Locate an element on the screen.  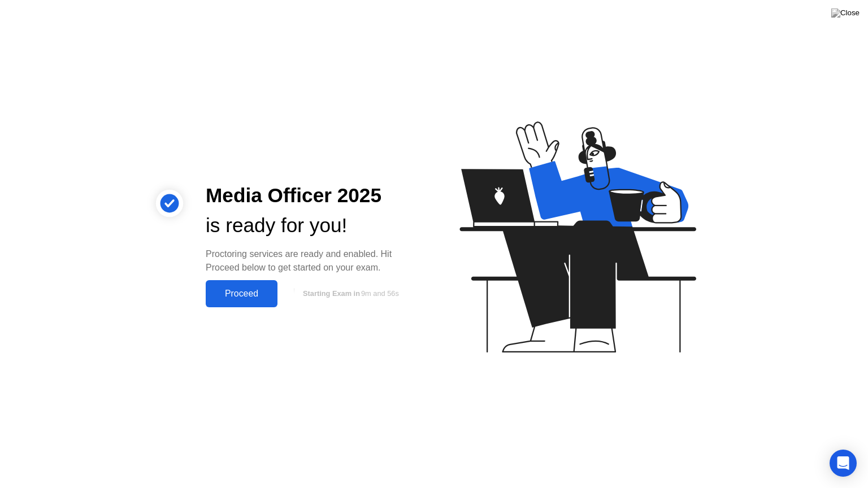
div: Open Intercom Messenger is located at coordinates (843, 464).